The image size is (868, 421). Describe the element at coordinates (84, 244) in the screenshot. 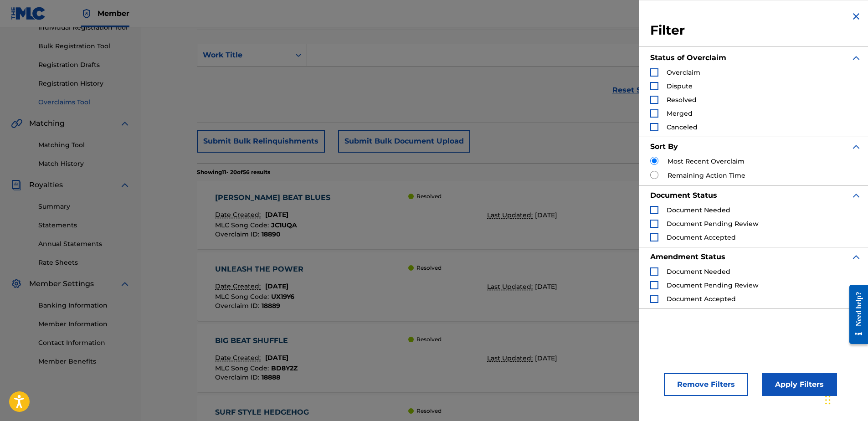

I see `a: Annual Statements` at that location.